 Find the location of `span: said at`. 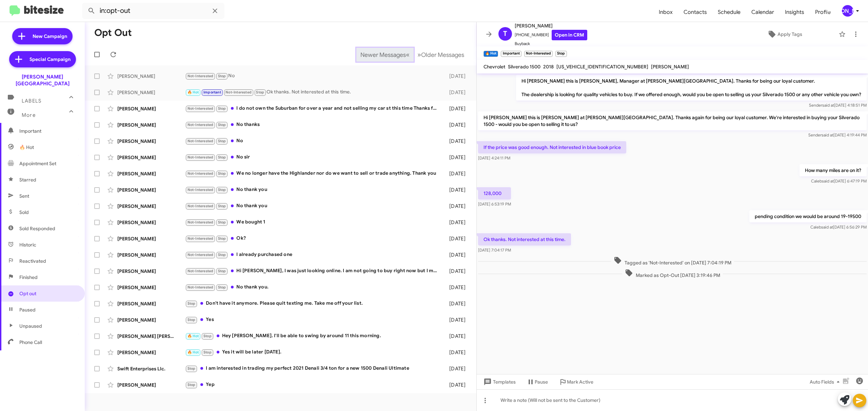

span: said at is located at coordinates (827, 135).